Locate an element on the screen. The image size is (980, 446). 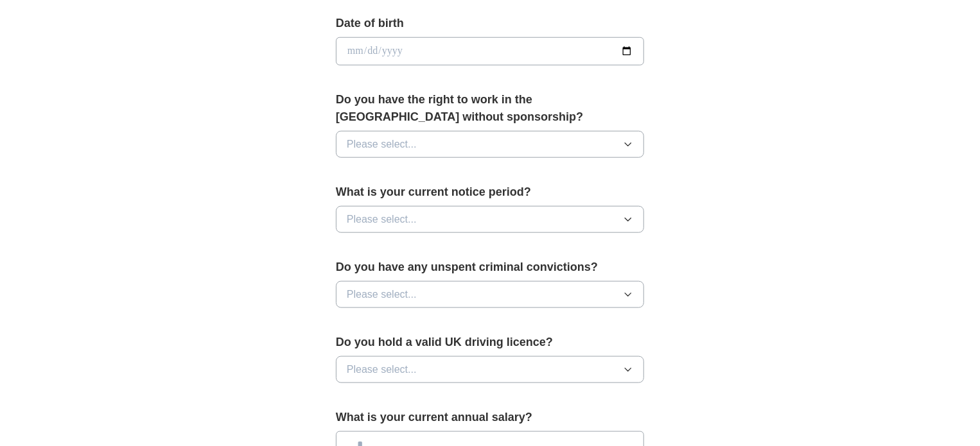
label: What is your current annual salary? is located at coordinates (490, 417).